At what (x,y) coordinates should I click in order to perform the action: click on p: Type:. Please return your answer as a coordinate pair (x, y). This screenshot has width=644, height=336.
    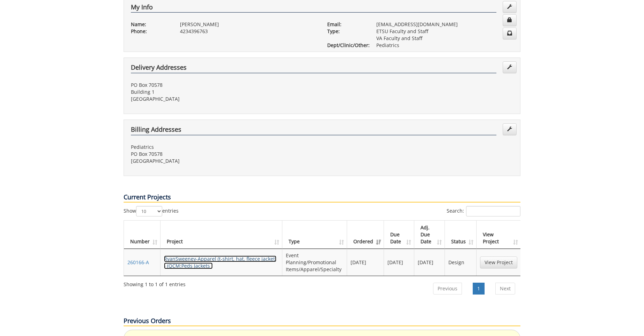
    Looking at the image, I should click on (346, 31).